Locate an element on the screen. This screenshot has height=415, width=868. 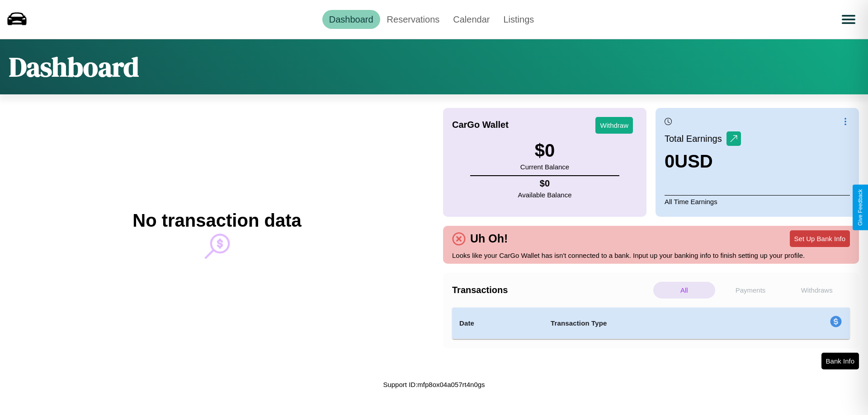
button: Withdraw is located at coordinates (614, 125).